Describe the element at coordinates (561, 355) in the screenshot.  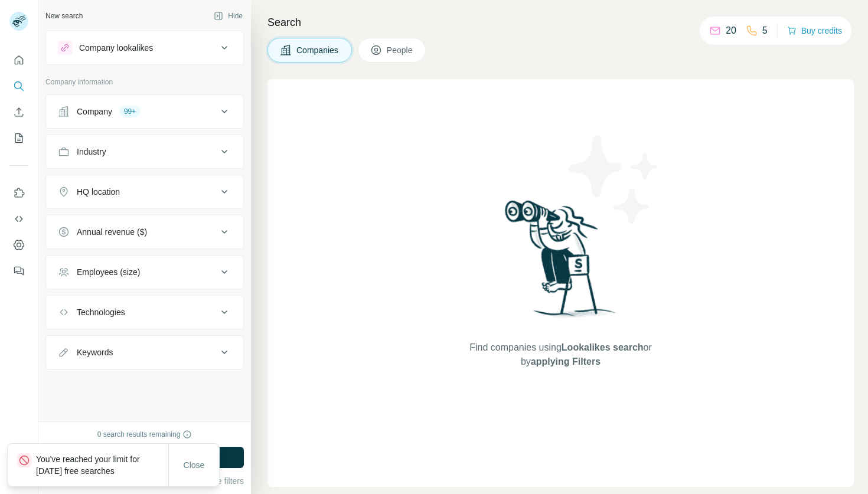
I see `span: Find companies using or by` at that location.